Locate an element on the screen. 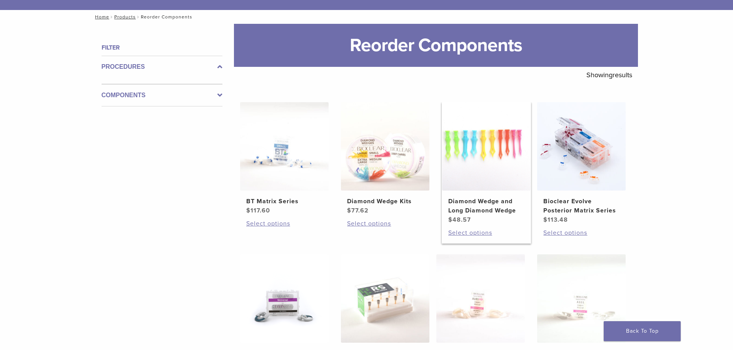 This screenshot has height=350, width=733. a: BT Matrix SeriesBT Matrix Series $117.60 is located at coordinates (284, 159).